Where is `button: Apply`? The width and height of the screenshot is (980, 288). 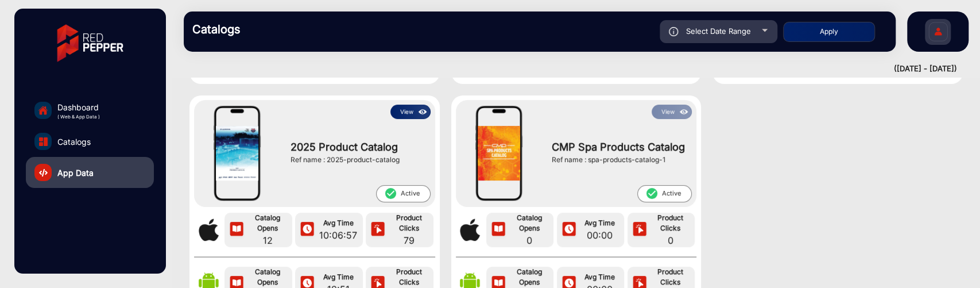
button: Apply is located at coordinates (829, 32).